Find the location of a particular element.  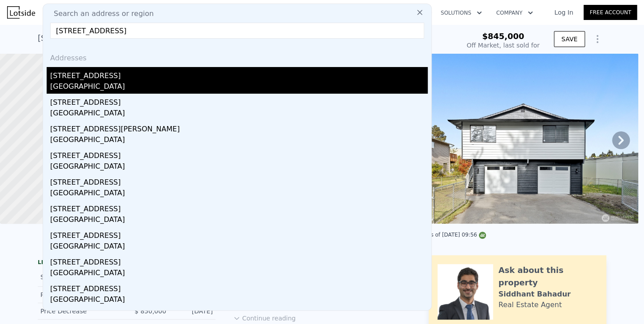

button: Company is located at coordinates (514, 13).